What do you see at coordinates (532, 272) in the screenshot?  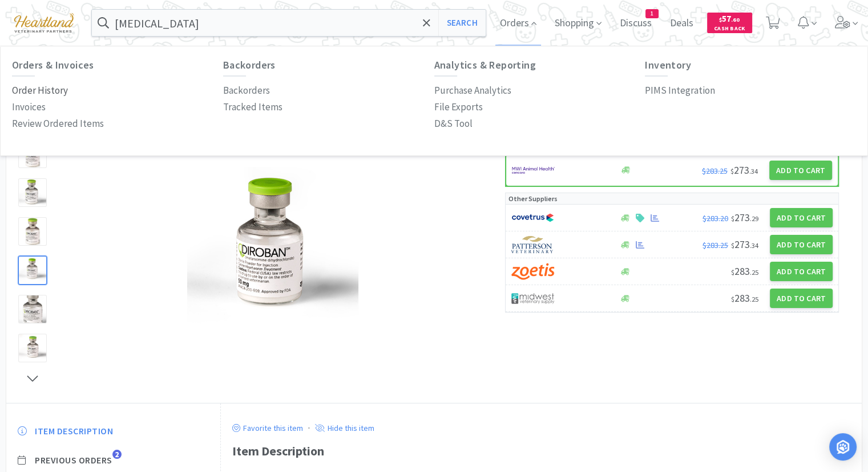 I see `img: a673e5ab4e5e497494167fe422e9a3ab.png` at bounding box center [532, 272].